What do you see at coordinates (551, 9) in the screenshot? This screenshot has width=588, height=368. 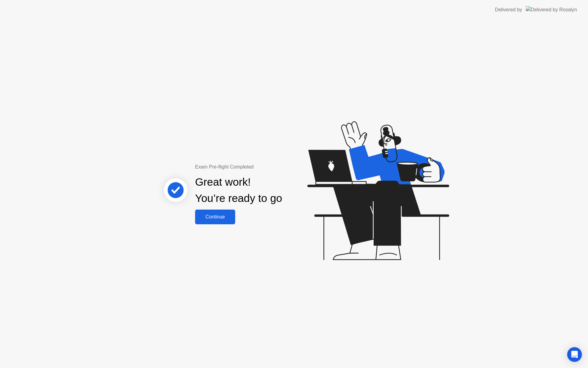 I see `img: Delivered by Rosalyn` at bounding box center [551, 9].